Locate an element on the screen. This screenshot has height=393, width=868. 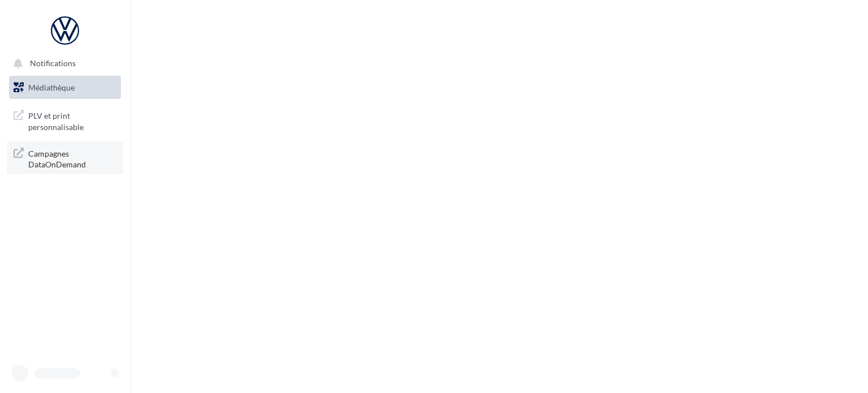
span: Notifications is located at coordinates (53, 63).